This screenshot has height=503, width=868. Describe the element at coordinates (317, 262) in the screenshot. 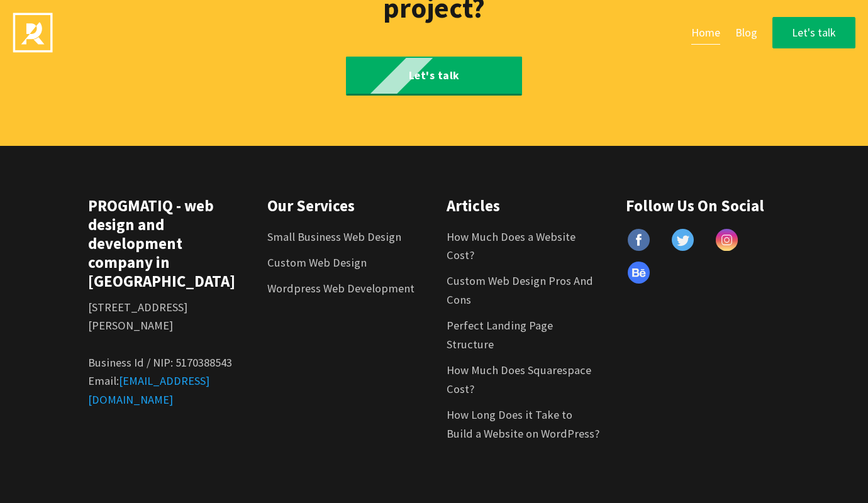

I see `a: Custom Web Design` at that location.